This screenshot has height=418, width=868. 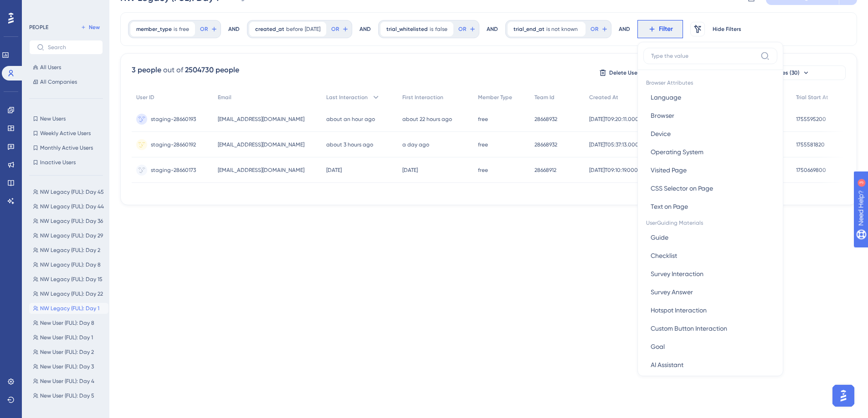 I want to click on span: NW Legacy (FUL): Day 22, so click(x=71, y=294).